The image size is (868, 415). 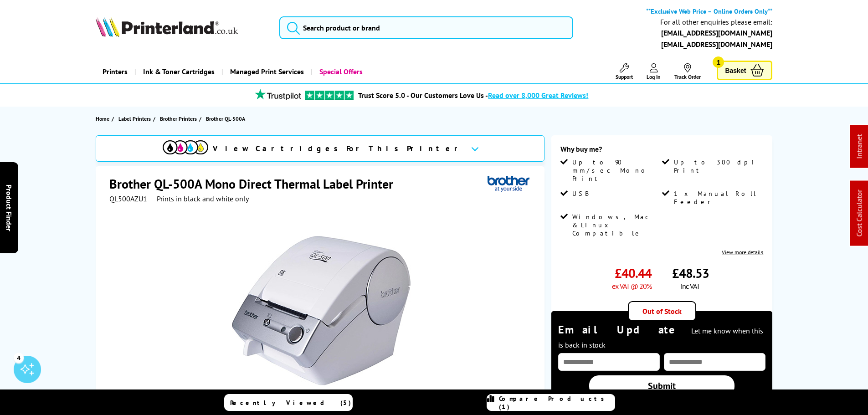 What do you see at coordinates (624, 76) in the screenshot?
I see `span: Support` at bounding box center [624, 76].